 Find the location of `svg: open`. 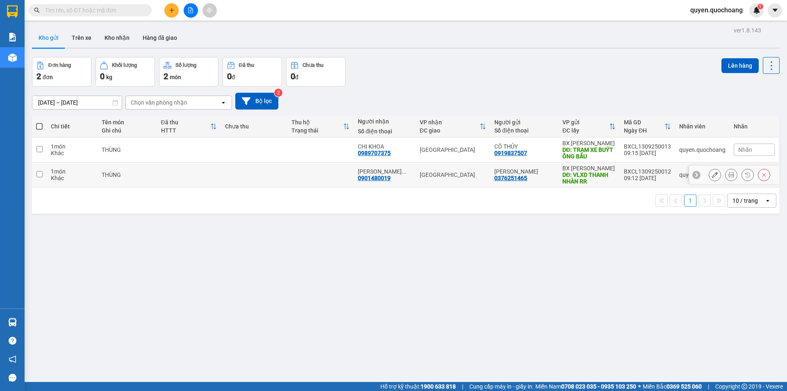

svg: open is located at coordinates (223, 102).